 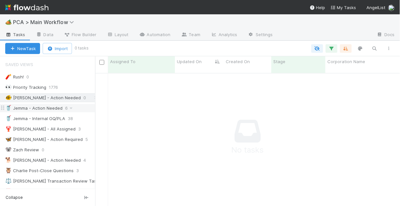 I want to click on small: 0 tasks, so click(x=81, y=48).